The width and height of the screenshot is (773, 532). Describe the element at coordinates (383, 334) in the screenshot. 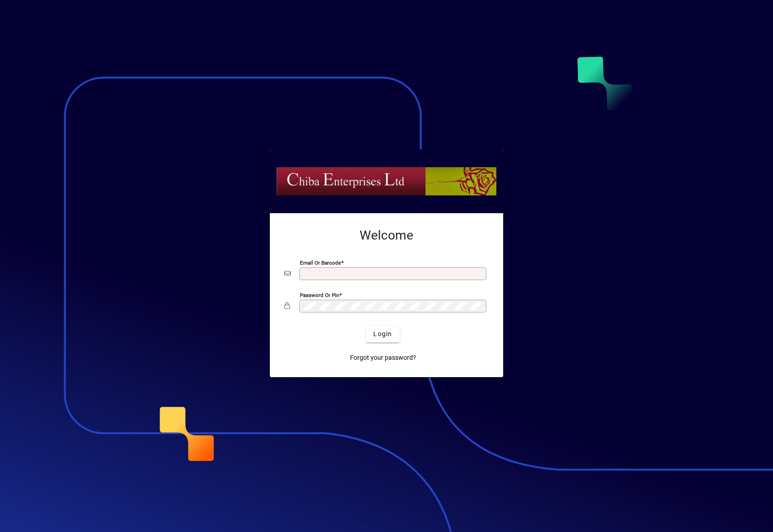

I see `button: Login` at that location.